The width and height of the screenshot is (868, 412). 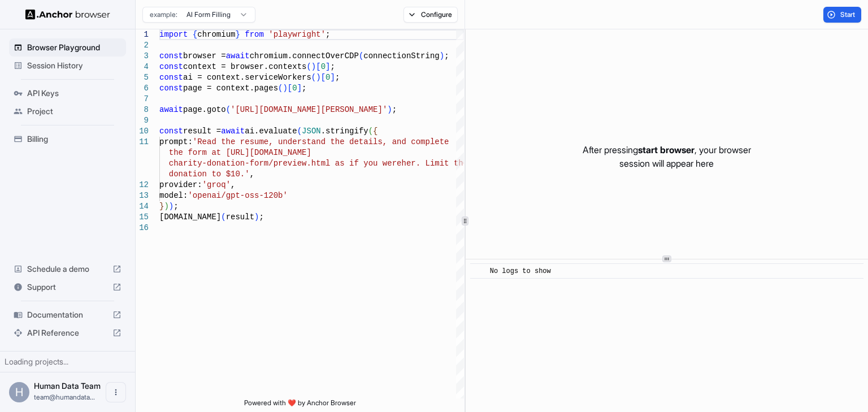 What do you see at coordinates (142, 45) in the screenshot?
I see `div: 2` at bounding box center [142, 45].